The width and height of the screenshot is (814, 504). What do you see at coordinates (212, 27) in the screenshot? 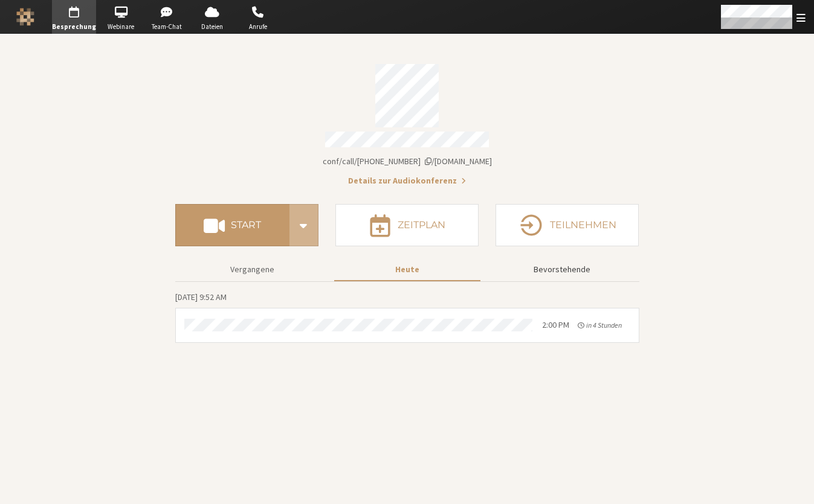
I see `span: Dateien` at bounding box center [212, 27].